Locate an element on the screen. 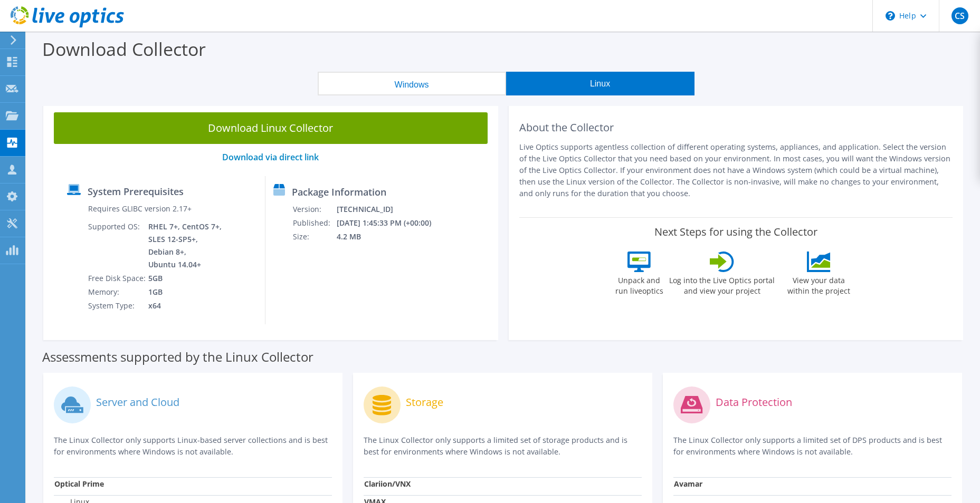  strong: Avamar is located at coordinates (688, 484).